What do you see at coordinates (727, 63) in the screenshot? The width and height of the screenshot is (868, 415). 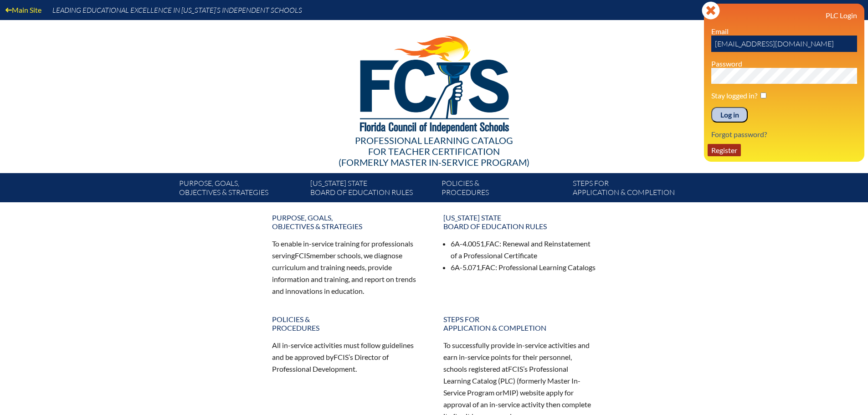 I see `label: Password` at bounding box center [727, 63].